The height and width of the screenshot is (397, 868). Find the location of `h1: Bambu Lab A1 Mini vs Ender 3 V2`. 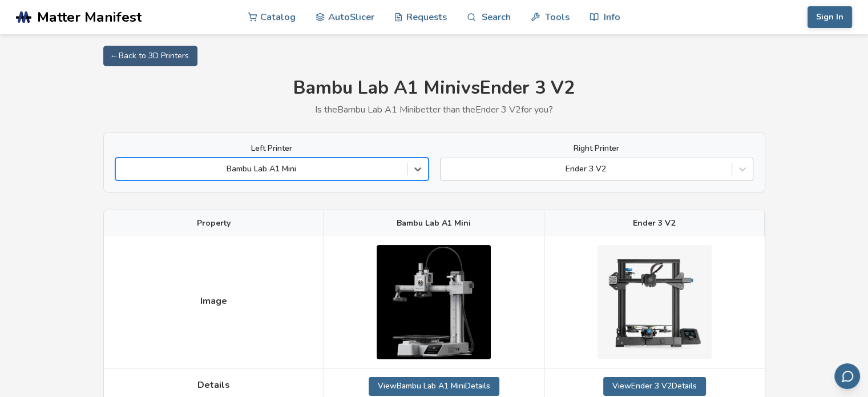

h1: Bambu Lab A1 Mini vs Ender 3 V2 is located at coordinates (434, 88).